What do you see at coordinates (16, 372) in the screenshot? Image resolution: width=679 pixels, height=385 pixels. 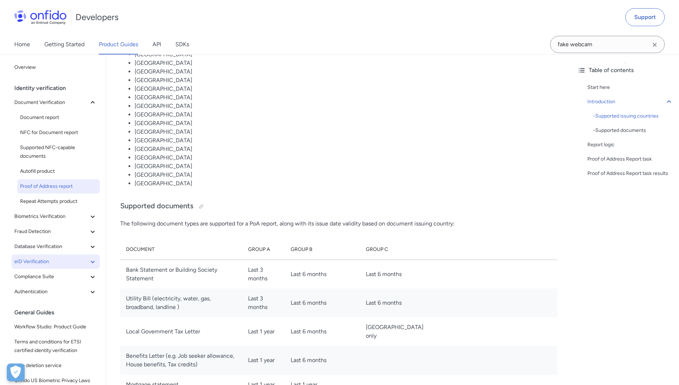 I see `button: Open Preferences` at bounding box center [16, 372].